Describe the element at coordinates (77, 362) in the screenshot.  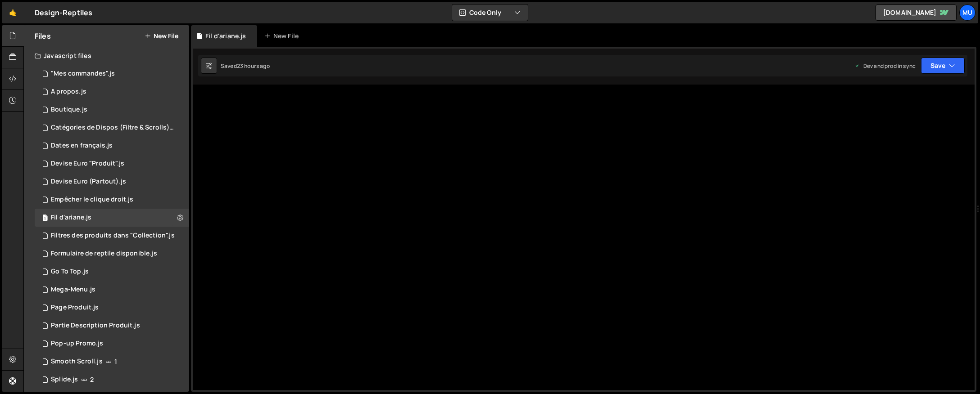
I see `div: Smooth Scroll.js` at that location.